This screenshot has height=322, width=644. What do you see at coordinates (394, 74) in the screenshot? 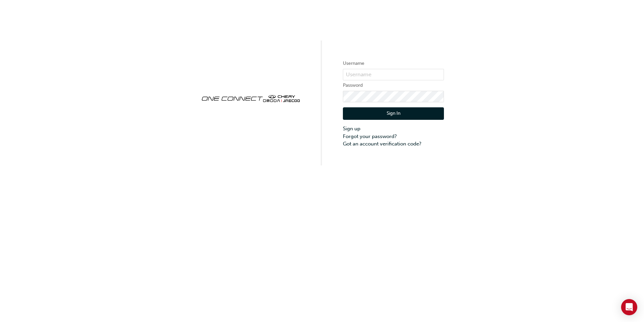
I see `input: Username` at bounding box center [394, 74].